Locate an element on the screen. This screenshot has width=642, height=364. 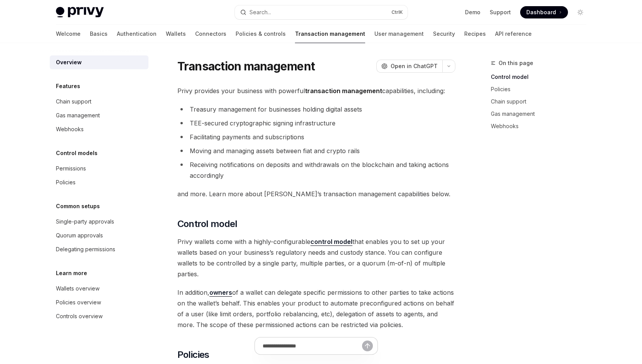
a: Recipes is located at coordinates (475, 34).